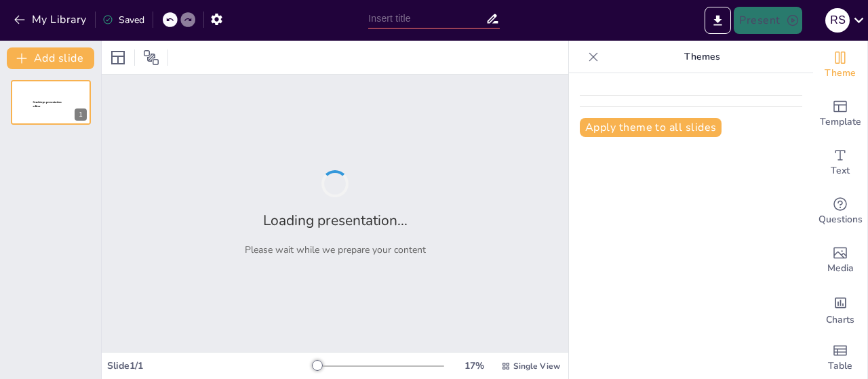 The height and width of the screenshot is (379, 868). What do you see at coordinates (50, 58) in the screenshot?
I see `button: Add slide` at bounding box center [50, 58].